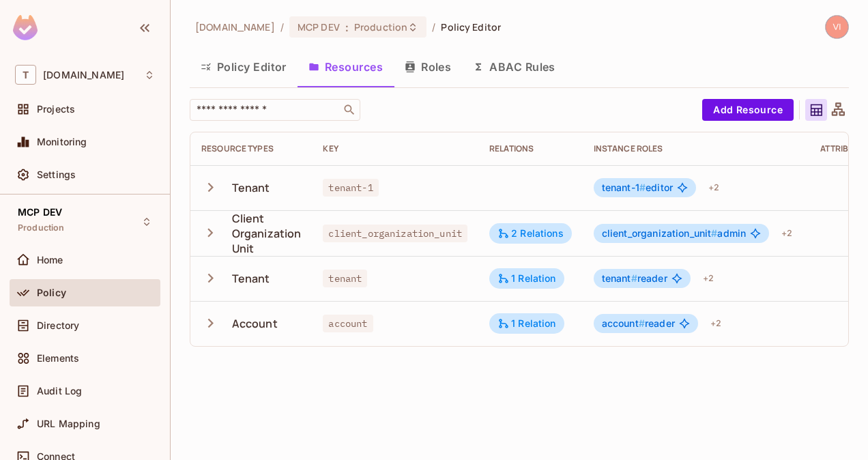  I want to click on button: Roles, so click(428, 67).